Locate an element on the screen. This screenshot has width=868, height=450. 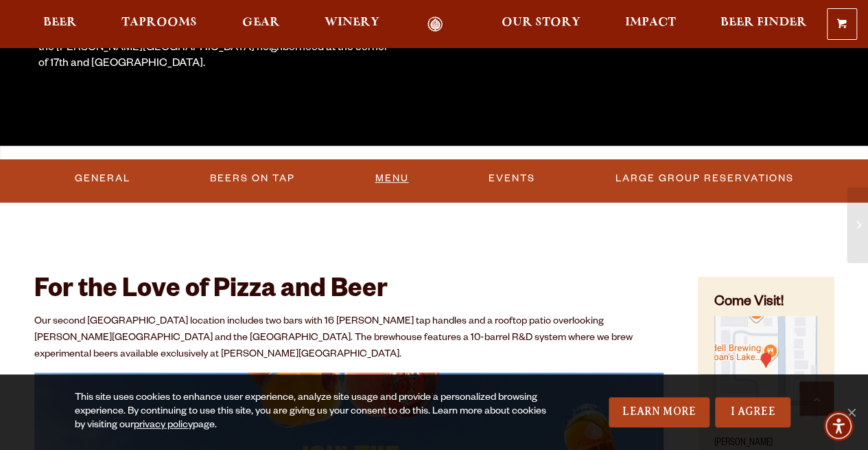
span: Gear is located at coordinates (261, 23).